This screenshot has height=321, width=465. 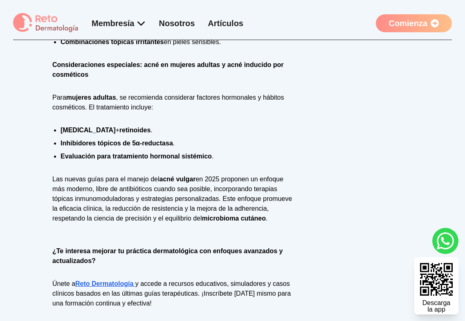 I want to click on strong: Combinaciones tópicas irritantes, so click(x=112, y=42).